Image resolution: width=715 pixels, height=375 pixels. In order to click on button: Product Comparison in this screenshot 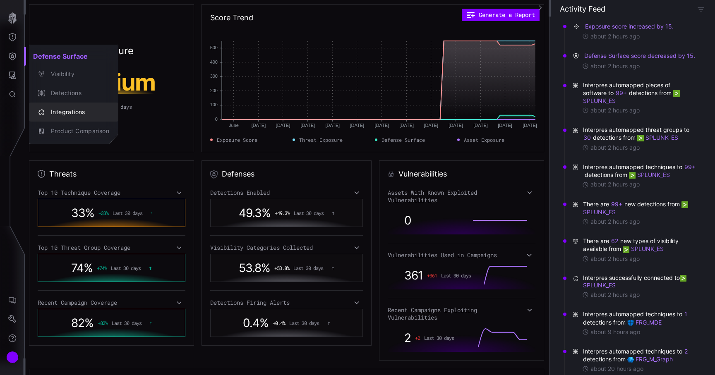, I will do `click(74, 131)`.